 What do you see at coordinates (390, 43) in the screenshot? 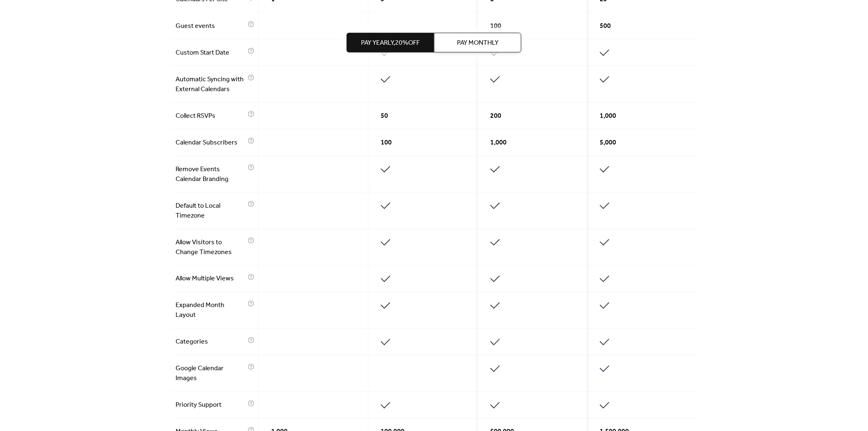
I see `span: Pay Yearly, 20% off` at bounding box center [390, 43].